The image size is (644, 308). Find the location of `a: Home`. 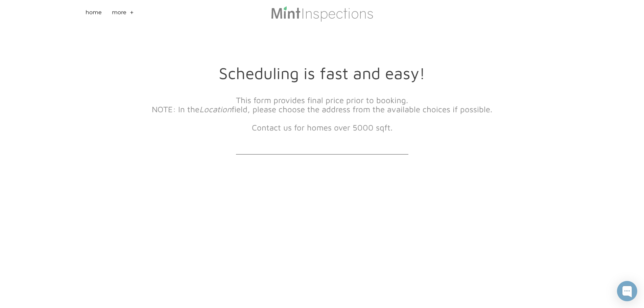

a: Home is located at coordinates (93, 13).